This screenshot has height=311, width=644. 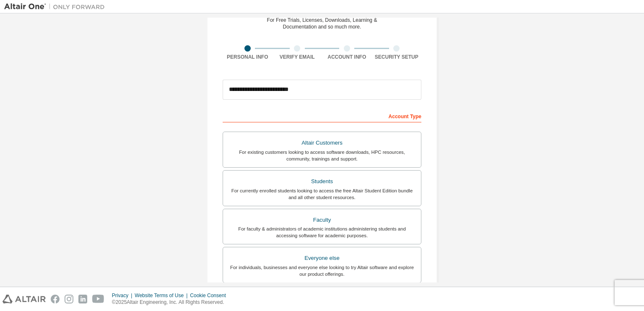 I want to click on div: Cookie Consent, so click(x=210, y=295).